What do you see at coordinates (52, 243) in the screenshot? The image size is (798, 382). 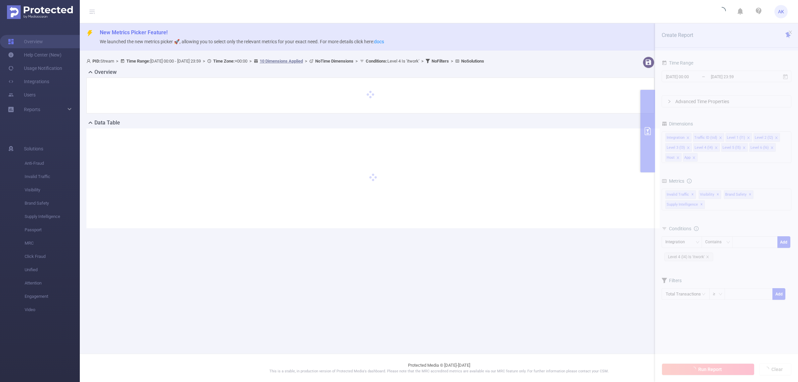 I see `span: MRC` at bounding box center [52, 243].